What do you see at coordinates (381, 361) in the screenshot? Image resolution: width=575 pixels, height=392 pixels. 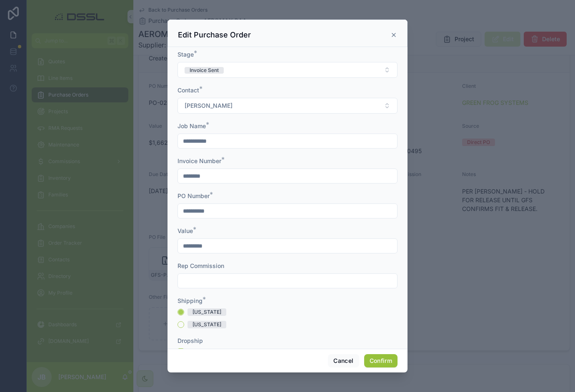 I see `button: Confirm` at bounding box center [381, 361].